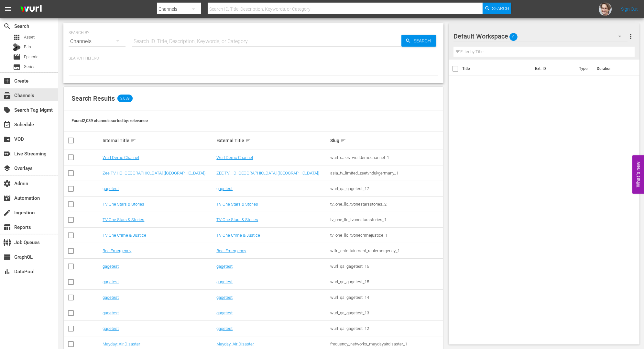 This screenshot has width=644, height=349. What do you see at coordinates (232, 251) in the screenshot?
I see `a: Real Emergency` at bounding box center [232, 251].